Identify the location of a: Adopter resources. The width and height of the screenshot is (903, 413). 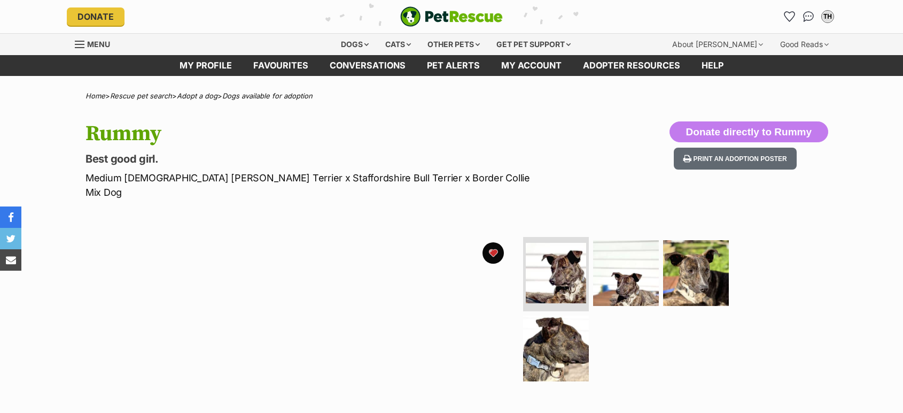
(632, 65).